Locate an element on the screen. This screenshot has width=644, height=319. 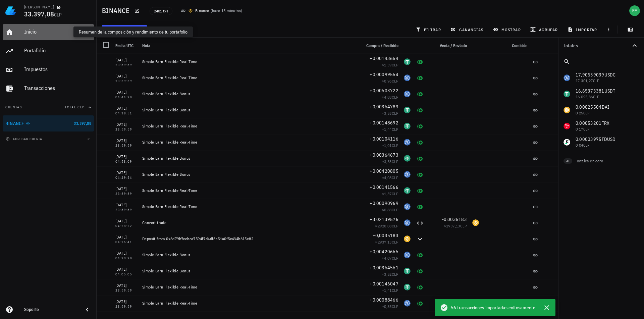
div: Venta / Enviado is located at coordinates (448, 45).